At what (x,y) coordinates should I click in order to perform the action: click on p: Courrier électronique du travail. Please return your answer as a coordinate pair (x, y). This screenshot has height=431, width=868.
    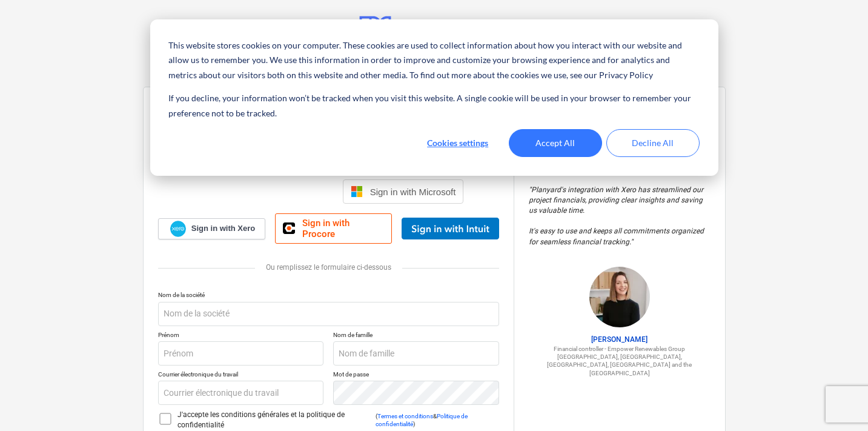
    Looking at the image, I should click on (241, 375).